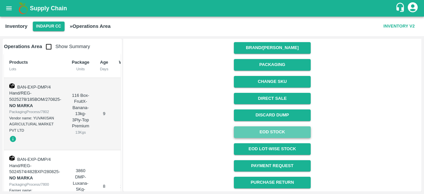  I want to click on a: Supply Chain, so click(212, 8).